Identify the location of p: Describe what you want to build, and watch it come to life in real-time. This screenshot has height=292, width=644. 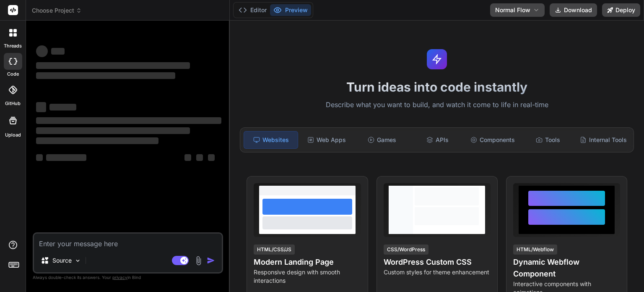
(437, 105).